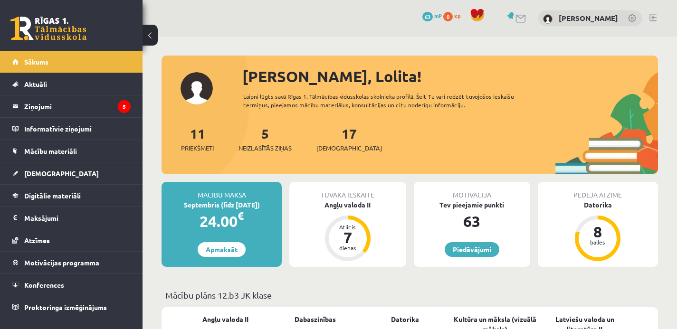 The image size is (677, 329). What do you see at coordinates (597, 191) in the screenshot?
I see `div: Pēdējā atzīme` at bounding box center [597, 191].